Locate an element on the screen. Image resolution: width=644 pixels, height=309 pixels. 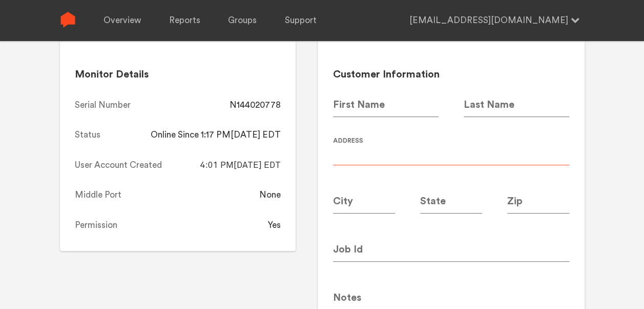
div: User Account Created is located at coordinates (119, 165).